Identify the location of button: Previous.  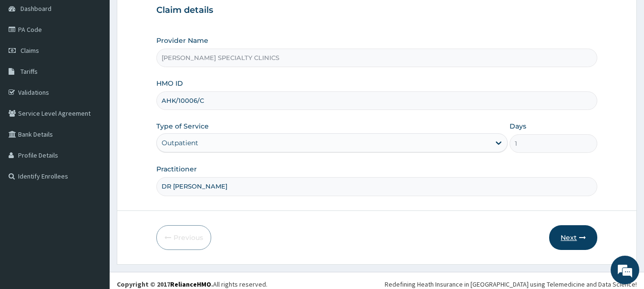
(184, 238).